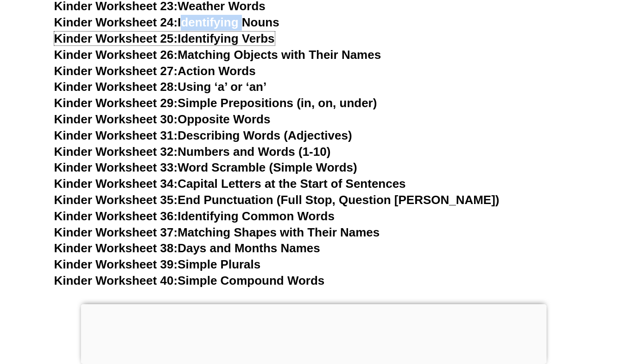 This screenshot has height=364, width=627. What do you see at coordinates (157, 264) in the screenshot?
I see `a: Kinder Worksheet 39:Simple Plurals` at bounding box center [157, 264].